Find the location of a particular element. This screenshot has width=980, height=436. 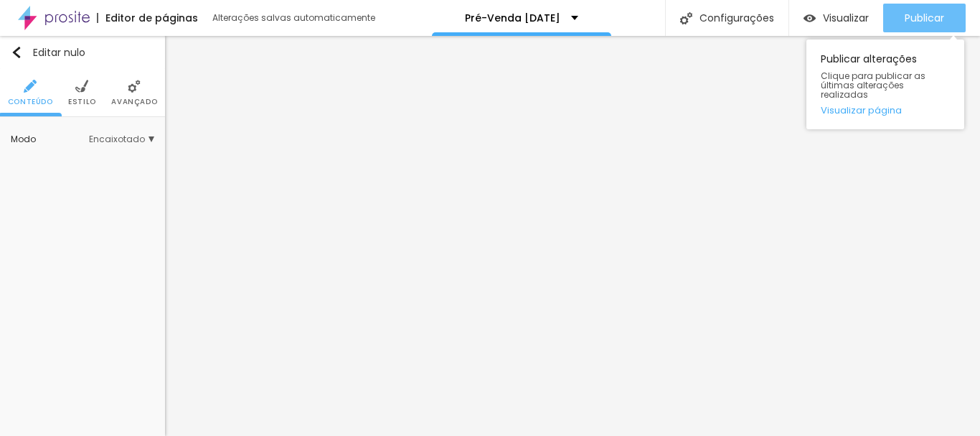

font: Conteúdo is located at coordinates (30, 101).